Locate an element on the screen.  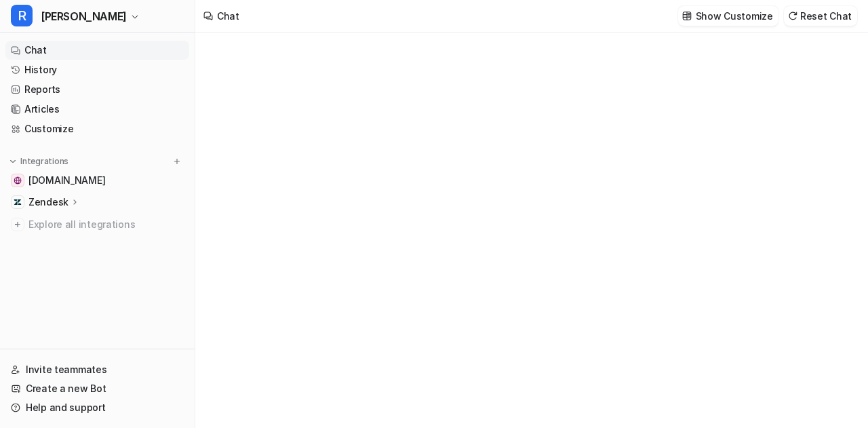
p: Integrations is located at coordinates (44, 162).